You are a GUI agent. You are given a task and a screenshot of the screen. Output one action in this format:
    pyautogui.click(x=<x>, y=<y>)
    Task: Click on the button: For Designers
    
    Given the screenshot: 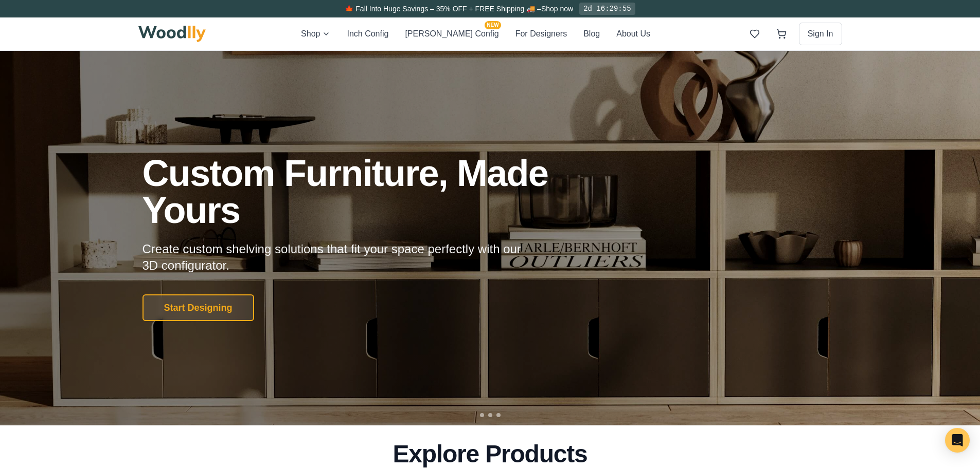 What is the action you would take?
    pyautogui.click(x=541, y=34)
    